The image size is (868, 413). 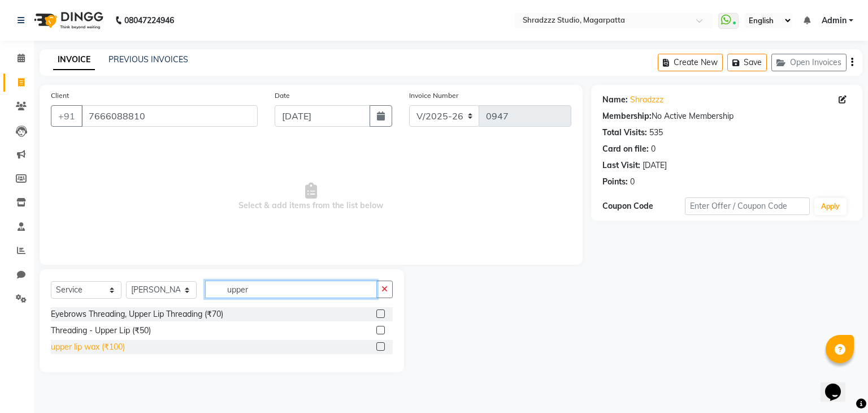 What do you see at coordinates (747, 62) in the screenshot?
I see `button: Save` at bounding box center [747, 62].